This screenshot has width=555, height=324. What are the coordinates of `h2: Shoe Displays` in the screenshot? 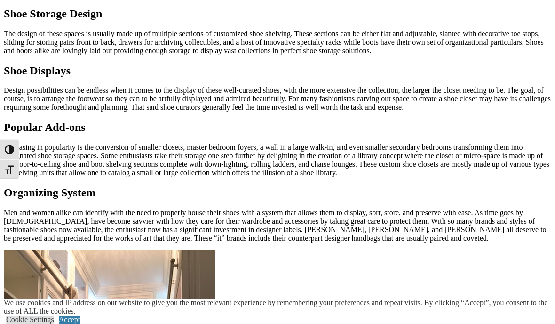 It's located at (277, 71).